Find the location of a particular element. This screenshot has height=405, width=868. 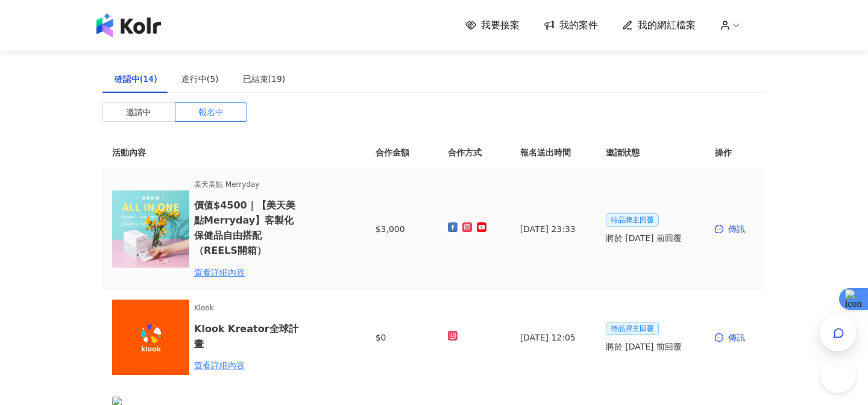

a: 我的網紅檔案 is located at coordinates (659, 26).